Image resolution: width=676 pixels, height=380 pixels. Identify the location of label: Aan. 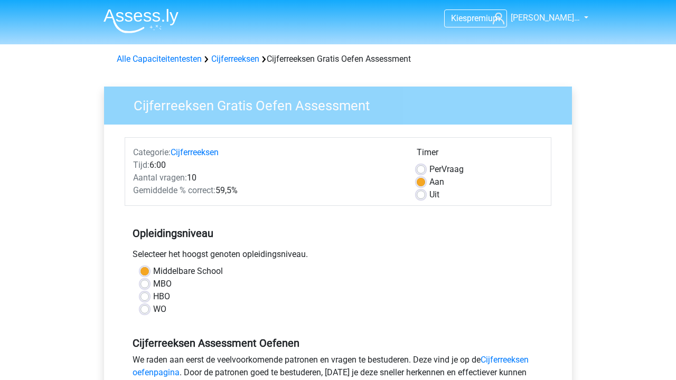
(437, 182).